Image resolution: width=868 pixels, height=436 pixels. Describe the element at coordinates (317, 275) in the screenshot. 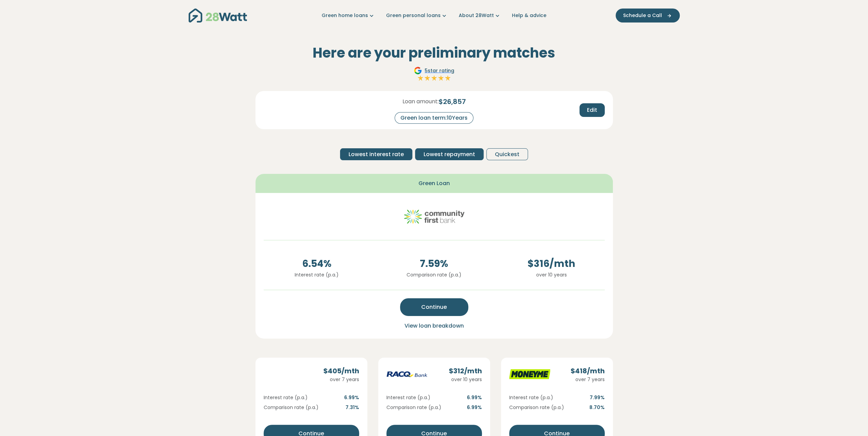

I see `p: Interest rate (p.a.)` at that location.